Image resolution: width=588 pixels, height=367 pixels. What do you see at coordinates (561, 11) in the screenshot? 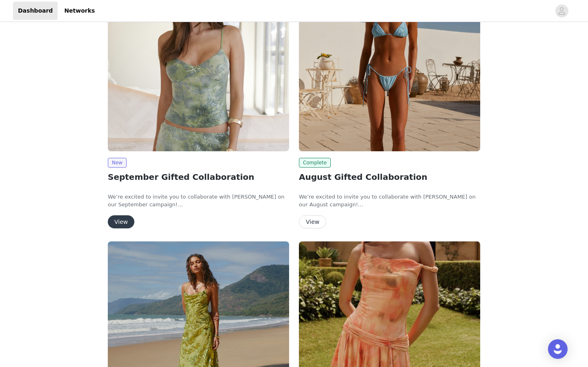
I see `div: avatar` at bounding box center [561, 11].